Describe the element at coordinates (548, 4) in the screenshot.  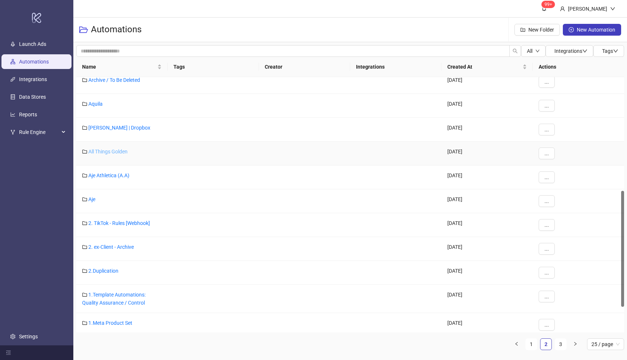
I see `sup: 1610` at that location.